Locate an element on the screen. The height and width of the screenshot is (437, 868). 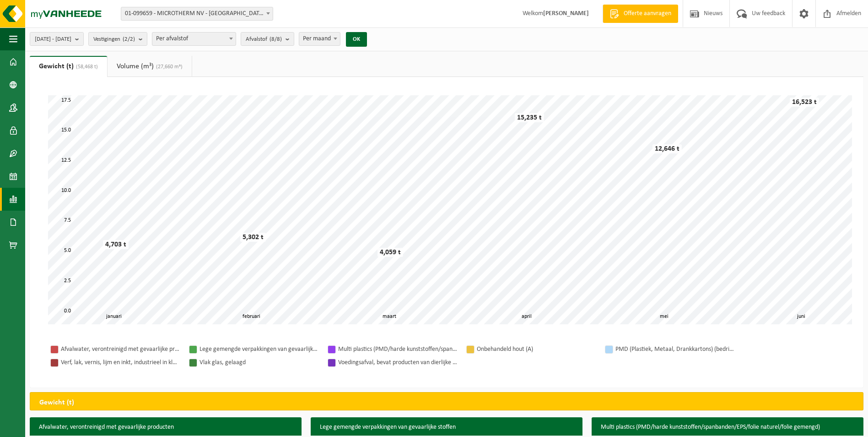
div: 12,646 t is located at coordinates (667, 149).